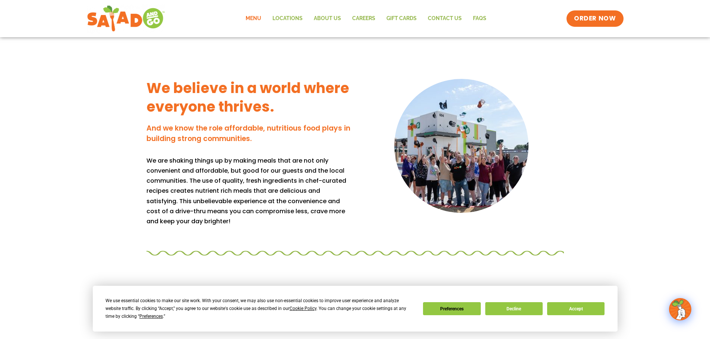 Image resolution: width=710 pixels, height=339 pixels. Describe the element at coordinates (480, 19) in the screenshot. I see `a: FAQs` at that location.